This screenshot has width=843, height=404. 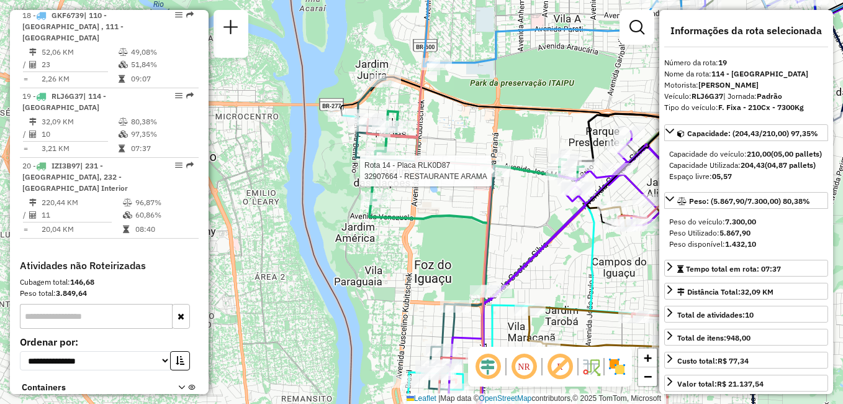 I want to click on a: Peso: (5.867,90/7.300,00) 80,38%, so click(x=746, y=200).